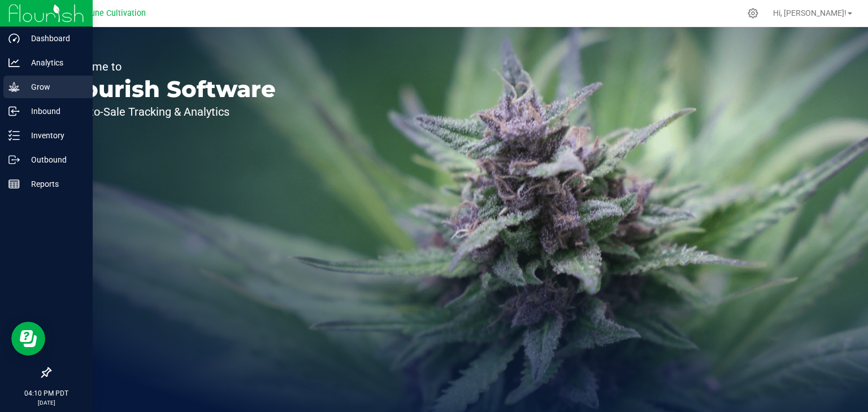 This screenshot has height=412, width=868. Describe the element at coordinates (168, 67) in the screenshot. I see `p: Welcome to` at that location.